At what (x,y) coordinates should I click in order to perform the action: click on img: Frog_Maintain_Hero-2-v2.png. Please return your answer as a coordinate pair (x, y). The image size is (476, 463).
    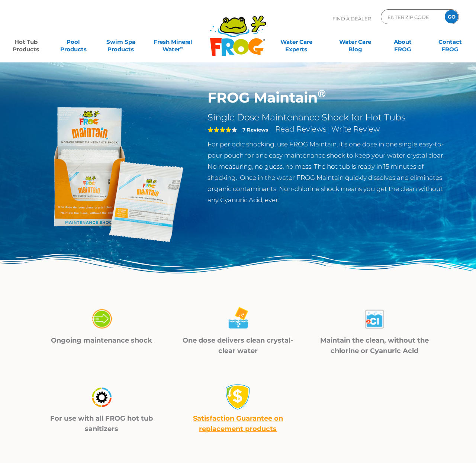
    Looking at the image, I should click on (111, 175).